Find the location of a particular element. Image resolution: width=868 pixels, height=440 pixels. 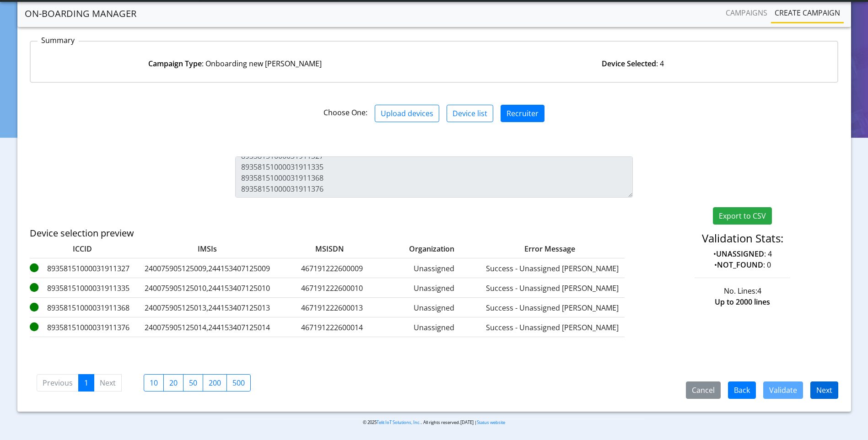

span: 4 is located at coordinates (759, 291).